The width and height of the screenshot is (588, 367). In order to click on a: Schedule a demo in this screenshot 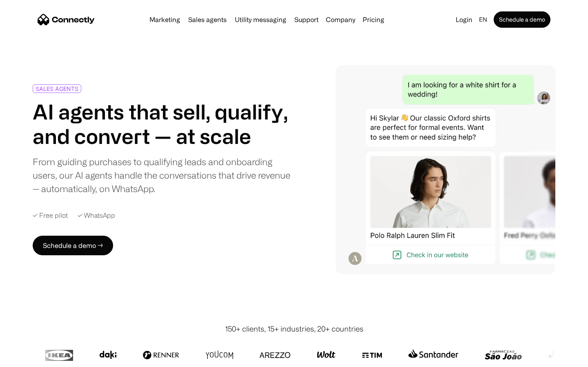, I will do `click(522, 19)`.